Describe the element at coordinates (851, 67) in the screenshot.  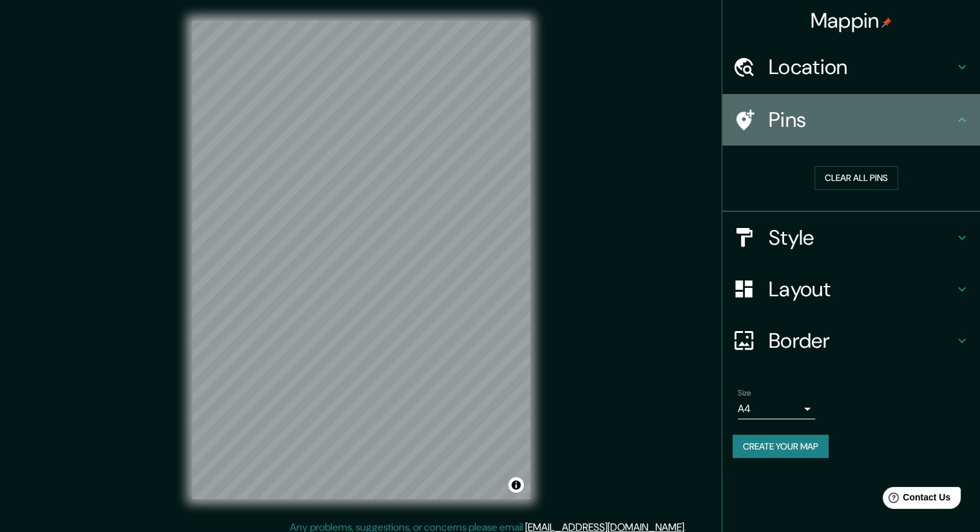
I see `div: Location` at that location.